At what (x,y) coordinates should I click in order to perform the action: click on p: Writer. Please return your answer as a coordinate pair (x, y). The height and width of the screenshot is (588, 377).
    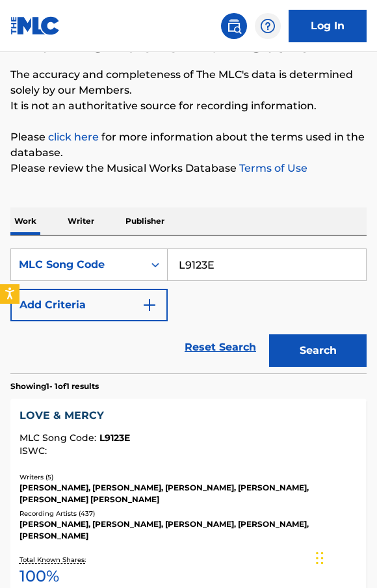
    Looking at the image, I should click on (81, 221).